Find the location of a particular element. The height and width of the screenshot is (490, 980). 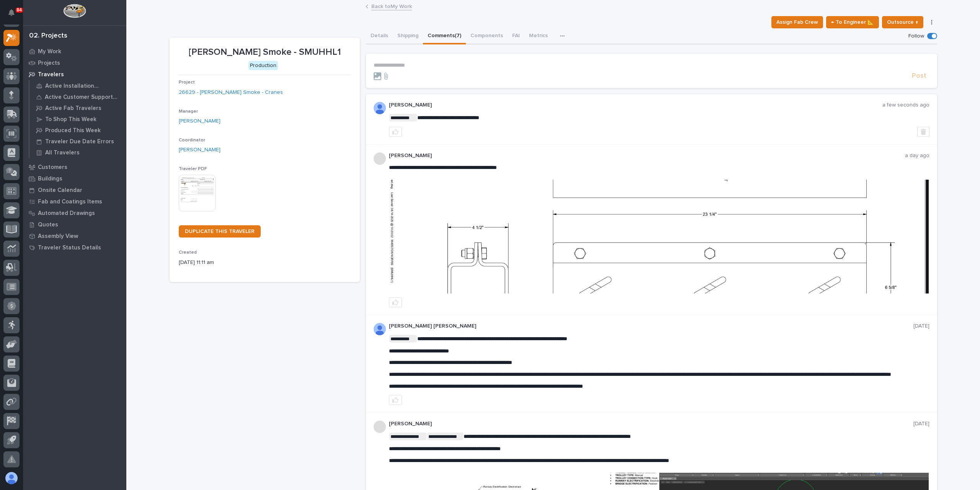

p: Active Fab Travelers is located at coordinates (73, 108).